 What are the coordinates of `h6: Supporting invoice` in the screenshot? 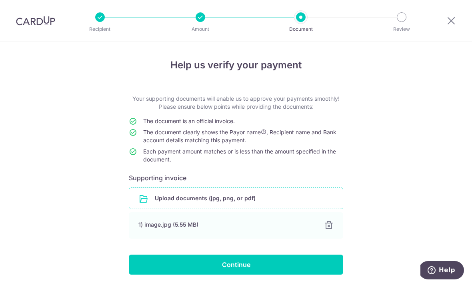 It's located at (236, 178).